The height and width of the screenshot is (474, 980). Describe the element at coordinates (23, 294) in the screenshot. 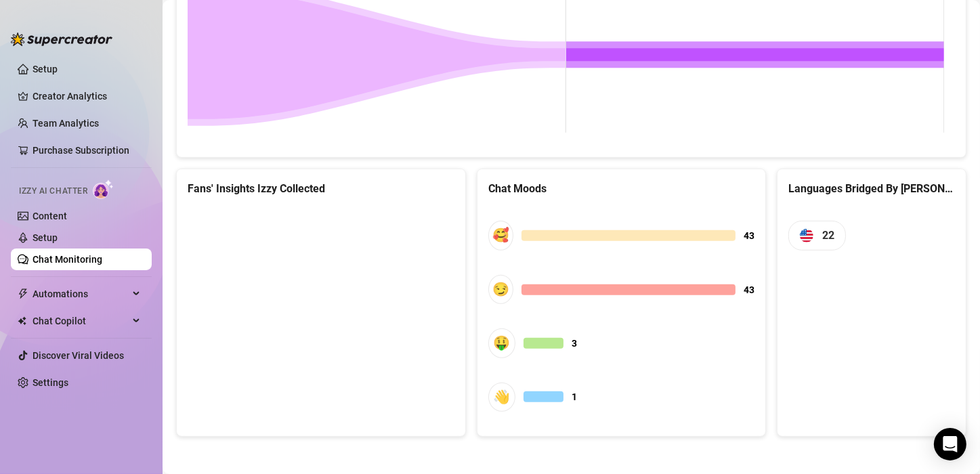

I see `span: thunderbolt` at that location.